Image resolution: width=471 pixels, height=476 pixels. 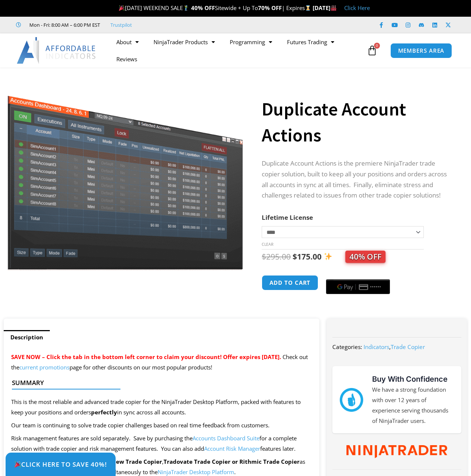 I want to click on span: Click Here to save 40%!, so click(x=61, y=464).